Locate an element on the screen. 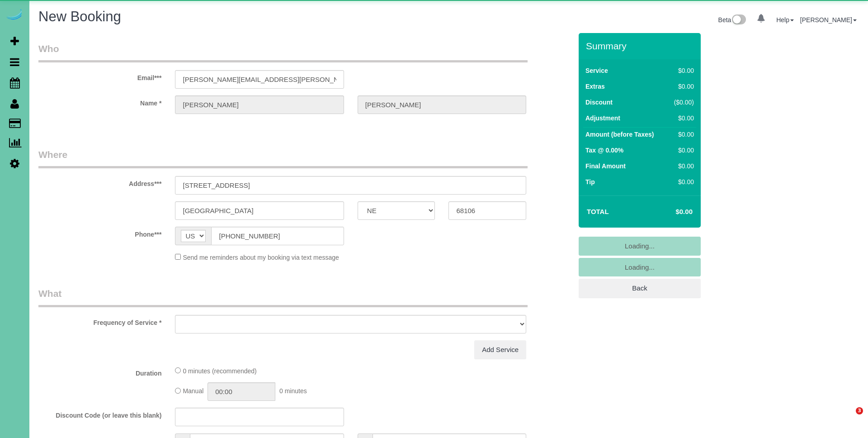 This screenshot has height=438, width=868. label: Extras is located at coordinates (595, 86).